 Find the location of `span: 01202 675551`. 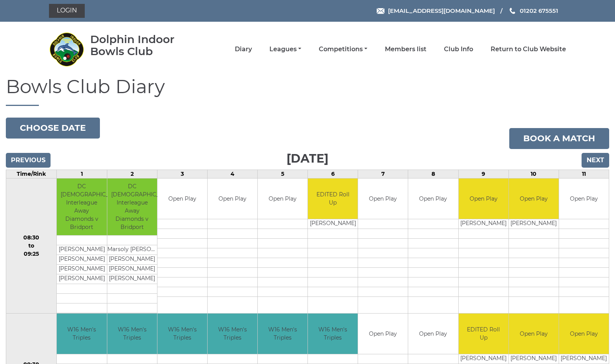

span: 01202 675551 is located at coordinates (539, 11).